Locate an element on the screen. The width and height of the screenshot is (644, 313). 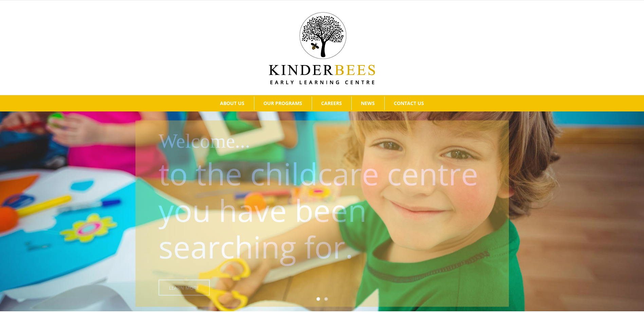
a: CAREERS is located at coordinates (332, 104).